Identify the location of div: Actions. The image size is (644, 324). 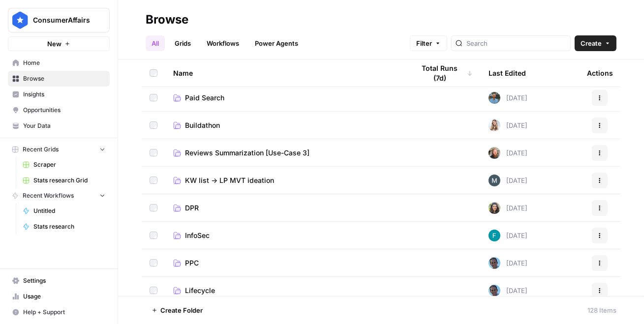
(599, 73).